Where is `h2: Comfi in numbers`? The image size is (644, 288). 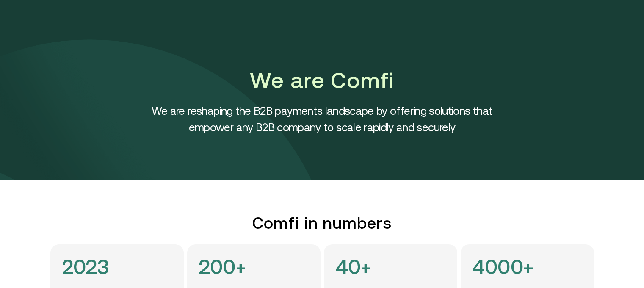 h2: Comfi in numbers is located at coordinates (322, 223).